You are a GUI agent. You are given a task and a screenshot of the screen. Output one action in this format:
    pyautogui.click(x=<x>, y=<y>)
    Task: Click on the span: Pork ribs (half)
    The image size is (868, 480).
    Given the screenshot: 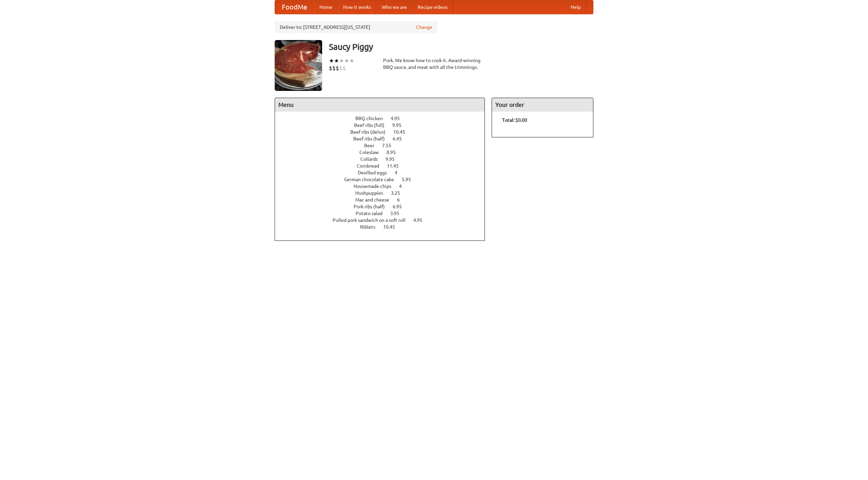 What is the action you would take?
    pyautogui.click(x=373, y=206)
    